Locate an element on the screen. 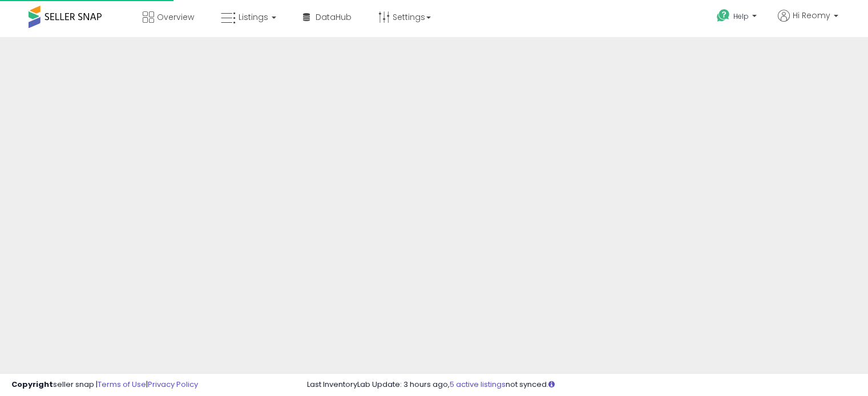  i: Get Help is located at coordinates (723, 16).